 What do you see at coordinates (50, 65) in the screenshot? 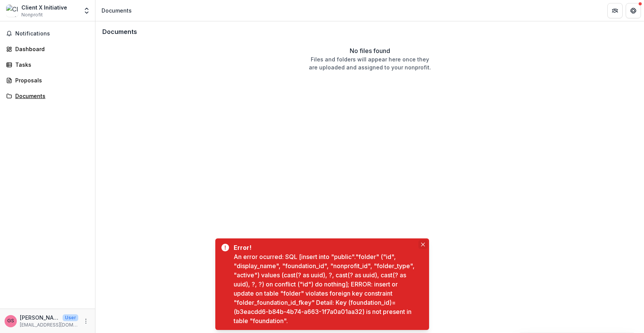
I see `div: Tasks` at bounding box center [50, 65].